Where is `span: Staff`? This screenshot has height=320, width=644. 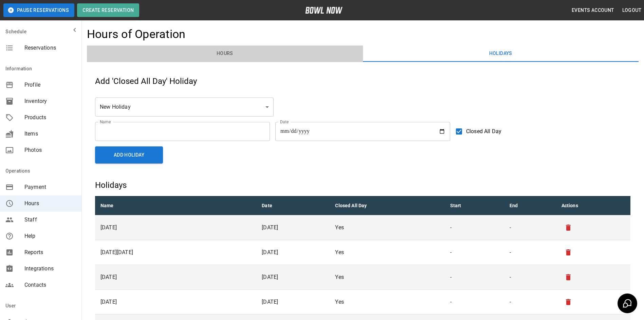 span: Staff is located at coordinates (51, 220).